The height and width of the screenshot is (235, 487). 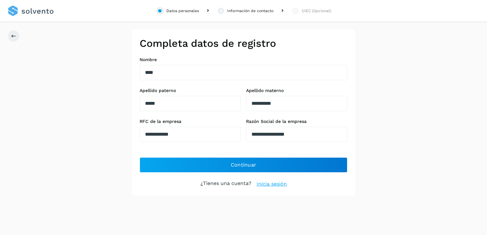 What do you see at coordinates (244, 60) in the screenshot?
I see `label: Nombre` at bounding box center [244, 60].